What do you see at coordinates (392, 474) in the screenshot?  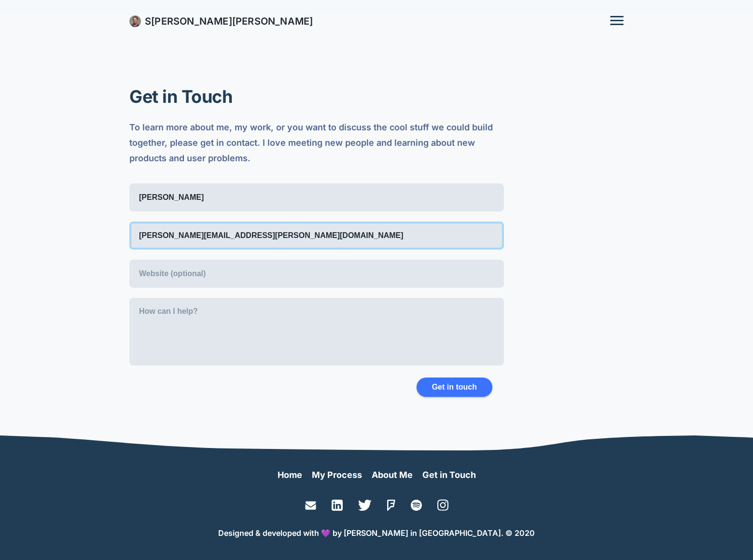 I see `a: About Me` at bounding box center [392, 474].